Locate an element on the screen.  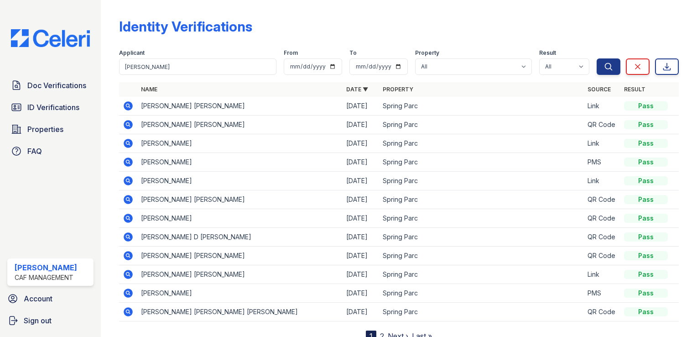
span: FAQ is located at coordinates (35, 151).